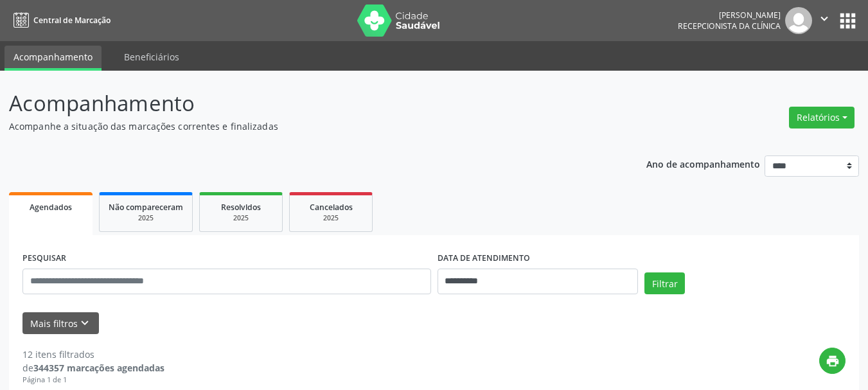 This screenshot has height=390, width=868. Describe the element at coordinates (93, 380) in the screenshot. I see `div: Página 1 de 1` at that location.